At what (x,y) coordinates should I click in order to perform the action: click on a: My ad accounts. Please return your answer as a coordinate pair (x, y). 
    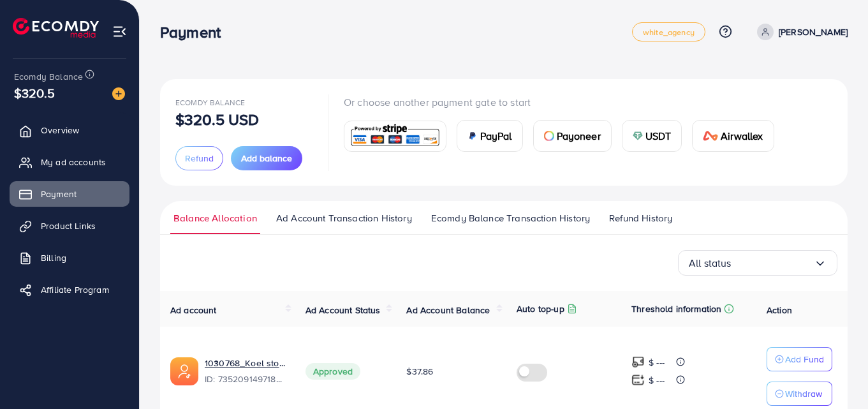
    Looking at the image, I should click on (70, 162).